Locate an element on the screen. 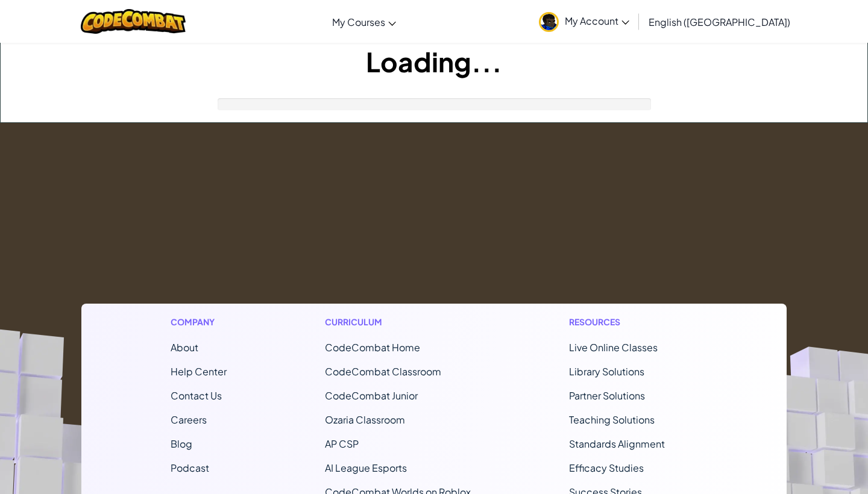 The height and width of the screenshot is (494, 868). img: CodeCombat logo is located at coordinates (133, 21).